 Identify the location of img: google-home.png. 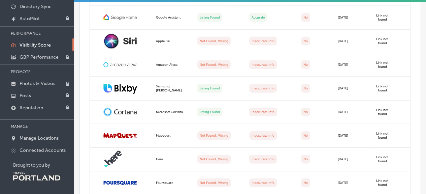
(120, 17).